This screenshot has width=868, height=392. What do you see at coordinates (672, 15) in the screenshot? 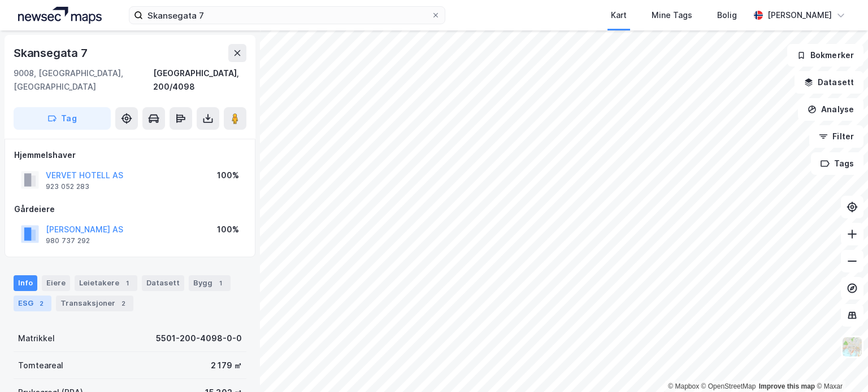
I see `div: Mine Tags` at bounding box center [672, 15].